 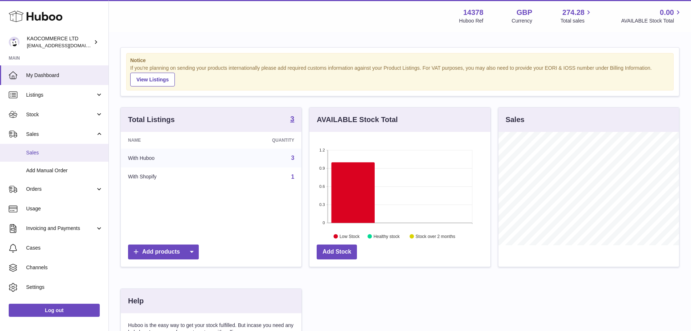 I want to click on span: 274.28, so click(x=573, y=12).